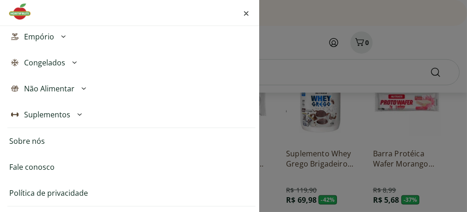 This screenshot has height=212, width=467. What do you see at coordinates (47, 114) in the screenshot?
I see `span: Suplementos` at bounding box center [47, 114].